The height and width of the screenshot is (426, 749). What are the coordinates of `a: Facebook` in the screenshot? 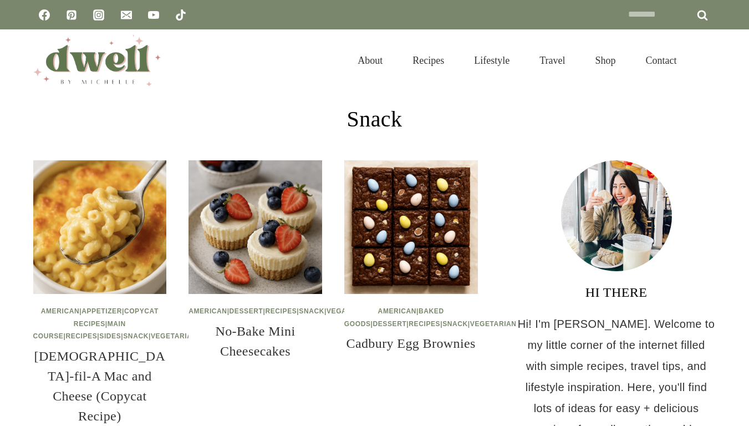 It's located at (44, 15).